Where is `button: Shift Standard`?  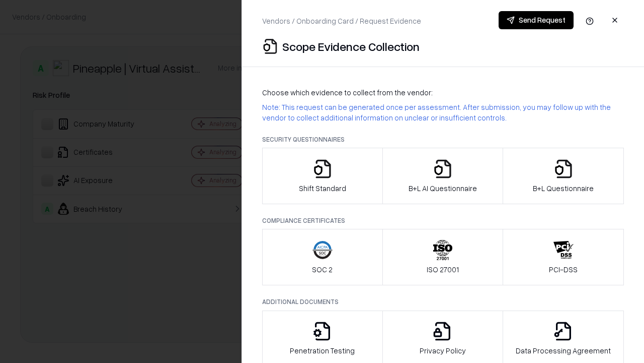
button: Shift Standard is located at coordinates (323, 176).